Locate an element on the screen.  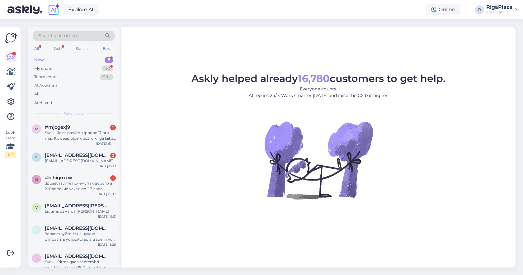
div: AI Assistant is located at coordinates (46, 86).